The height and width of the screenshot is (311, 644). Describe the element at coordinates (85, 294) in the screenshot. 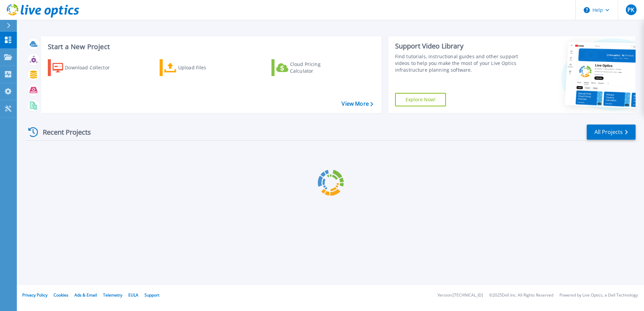

I see `a: Ads & Email` at that location.